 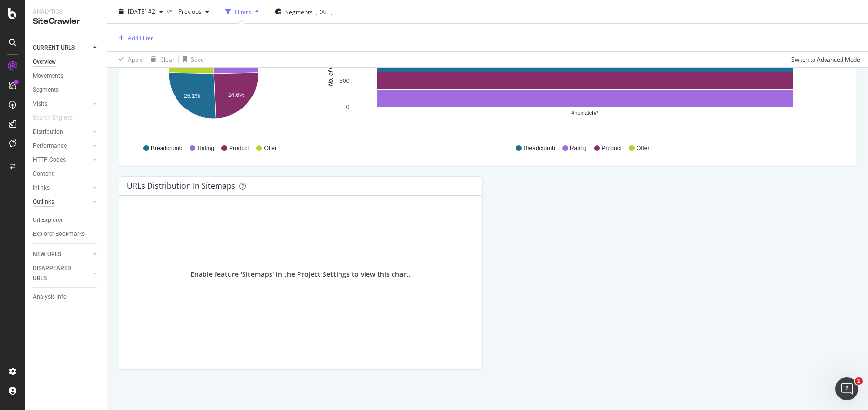 I want to click on button: Apply, so click(x=129, y=59).